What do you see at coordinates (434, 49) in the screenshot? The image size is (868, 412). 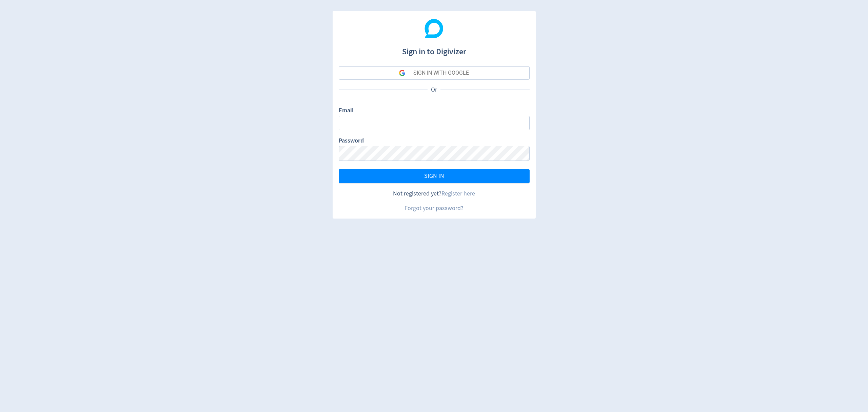 I see `h1: Sign in to Digivizer` at bounding box center [434, 49].